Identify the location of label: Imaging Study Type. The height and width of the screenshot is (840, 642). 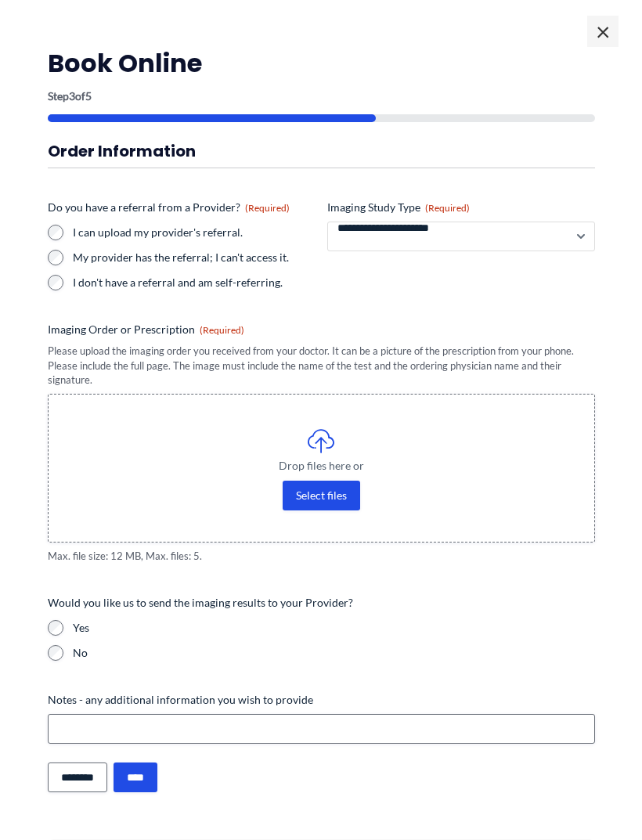
(461, 208).